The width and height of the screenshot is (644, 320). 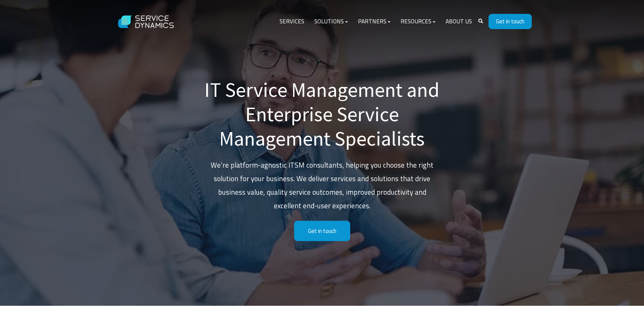 I want to click on p: We’re platform-agnostic ITSM consultants, helping you choose the right solution for your business..., so click(x=322, y=185).